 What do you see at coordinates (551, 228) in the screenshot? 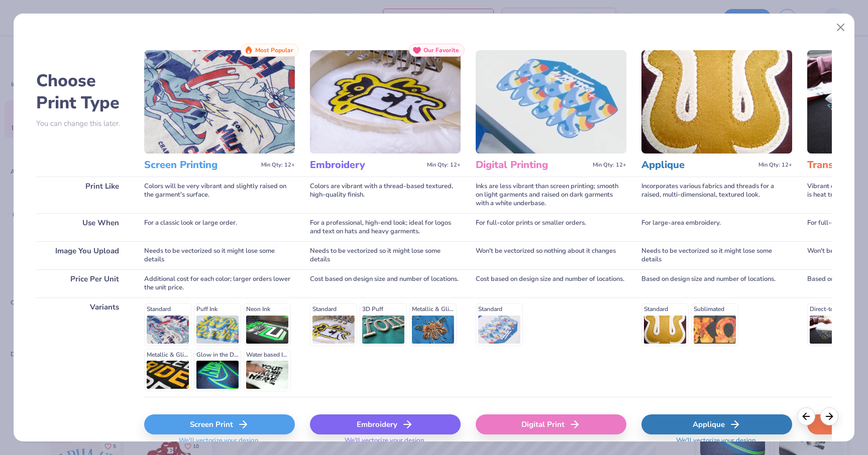
I see `div: For full-color prints or smaller orders.` at bounding box center [551, 228].